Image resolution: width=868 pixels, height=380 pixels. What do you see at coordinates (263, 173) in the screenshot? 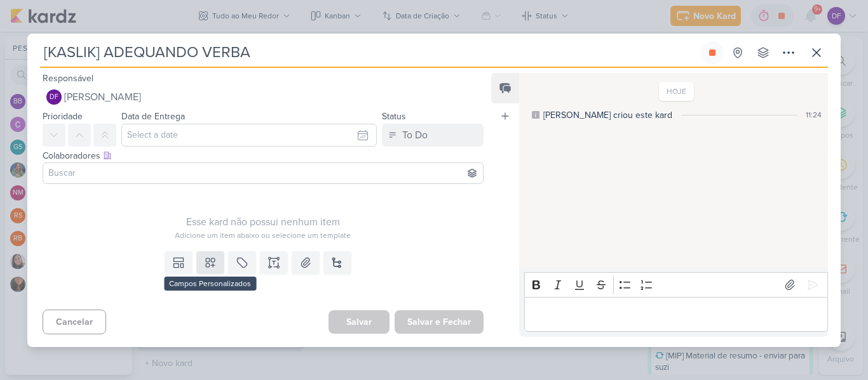
I see `input: Buscar` at bounding box center [263, 173].